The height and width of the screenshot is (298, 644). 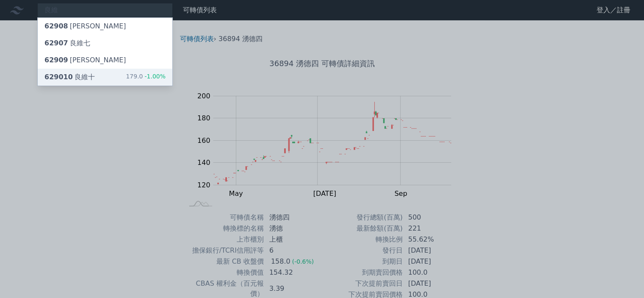 What do you see at coordinates (154, 76) in the screenshot?
I see `span: -1.00%` at bounding box center [154, 76].